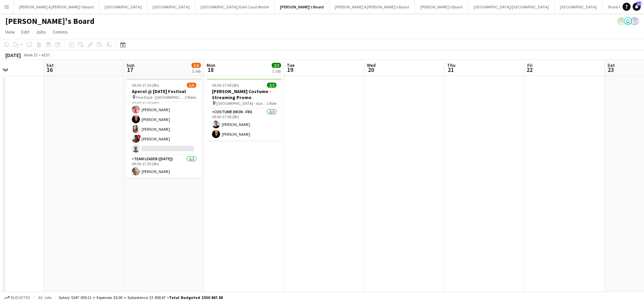 The image size is (644, 303). I want to click on a: Comms, so click(60, 32).